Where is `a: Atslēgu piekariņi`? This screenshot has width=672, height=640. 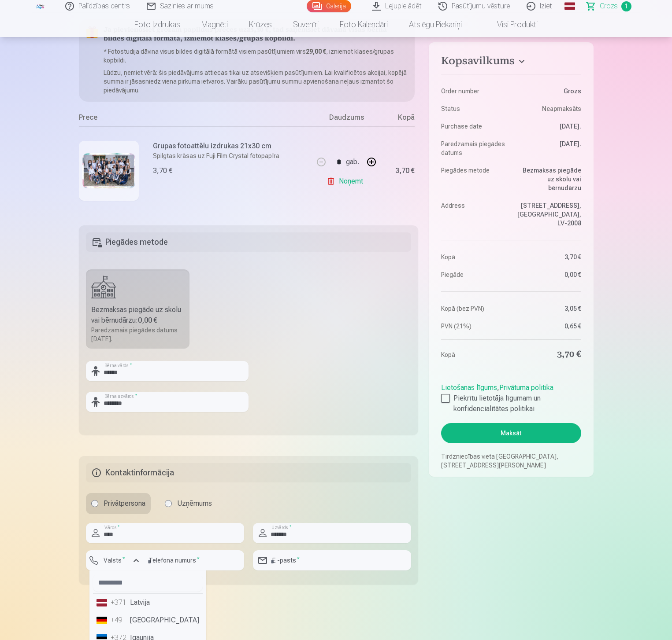
a: Atslēgu piekariņi is located at coordinates (435, 25).